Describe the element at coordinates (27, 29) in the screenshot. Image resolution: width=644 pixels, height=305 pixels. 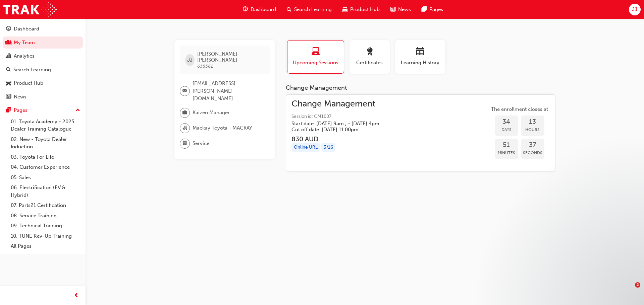
I see `div: Dashboard` at that location.